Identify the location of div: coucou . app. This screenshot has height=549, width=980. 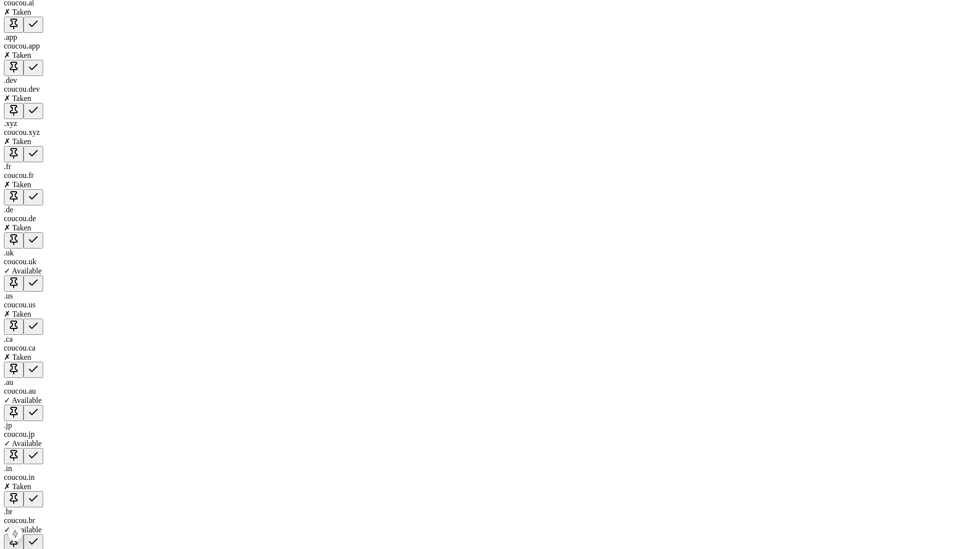
(490, 46).